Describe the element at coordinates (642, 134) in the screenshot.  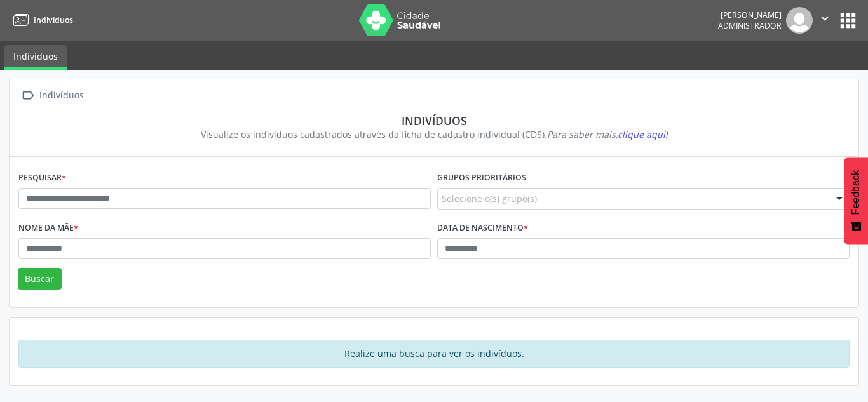
I see `span: clique aqui!` at that location.